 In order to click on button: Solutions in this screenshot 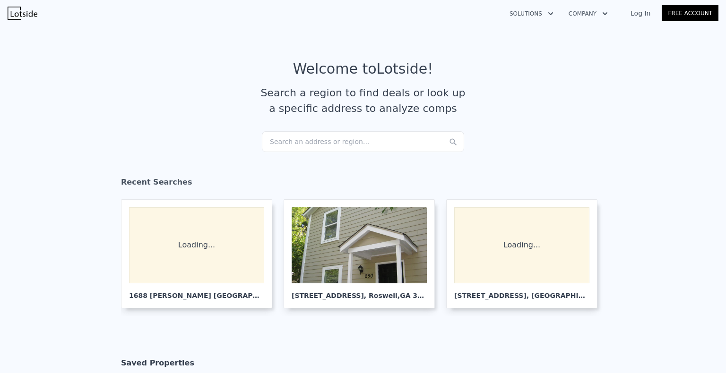, I will do `click(531, 14)`.